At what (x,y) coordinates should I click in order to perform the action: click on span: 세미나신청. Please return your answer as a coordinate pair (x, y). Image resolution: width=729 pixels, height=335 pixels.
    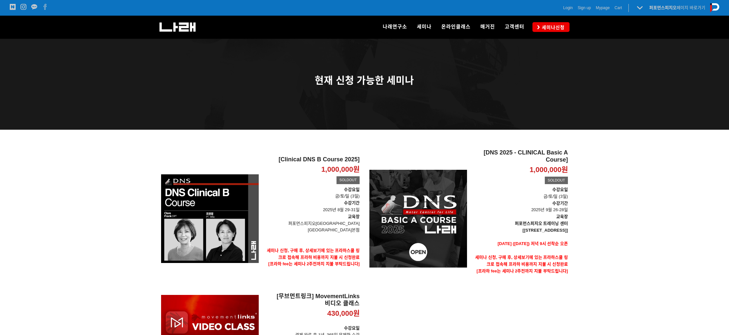
    Looking at the image, I should click on (553, 27).